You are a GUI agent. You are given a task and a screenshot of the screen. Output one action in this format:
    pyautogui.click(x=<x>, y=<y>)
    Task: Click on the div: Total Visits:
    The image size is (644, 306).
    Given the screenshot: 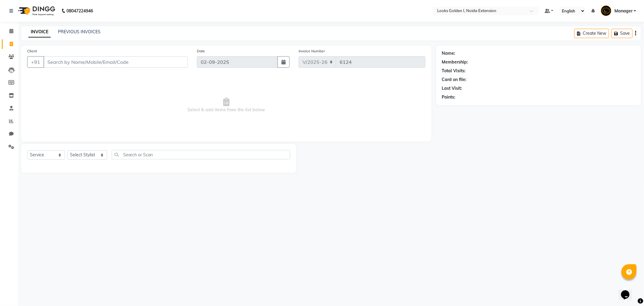 What is the action you would take?
    pyautogui.click(x=454, y=71)
    